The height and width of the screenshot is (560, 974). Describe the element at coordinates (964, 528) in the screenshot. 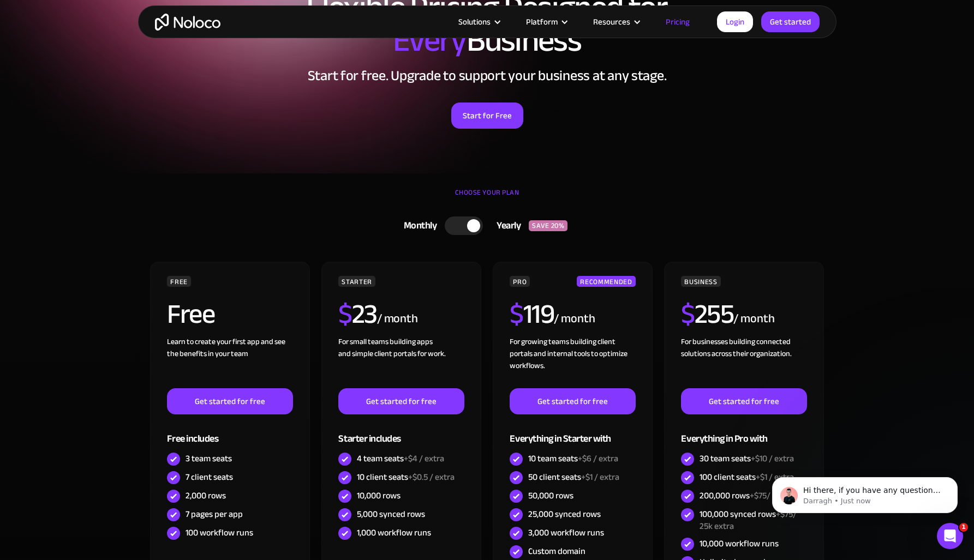

I see `span: 1` at that location.